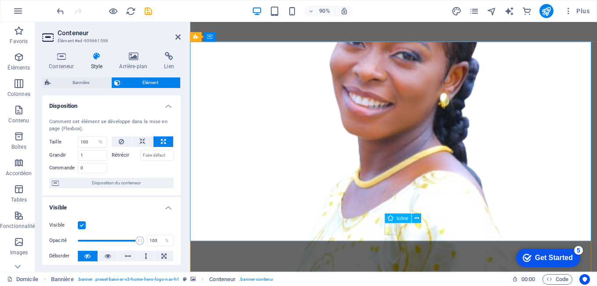 The image size is (597, 286). What do you see at coordinates (19, 147) in the screenshot?
I see `p: Boîtes` at bounding box center [19, 147].